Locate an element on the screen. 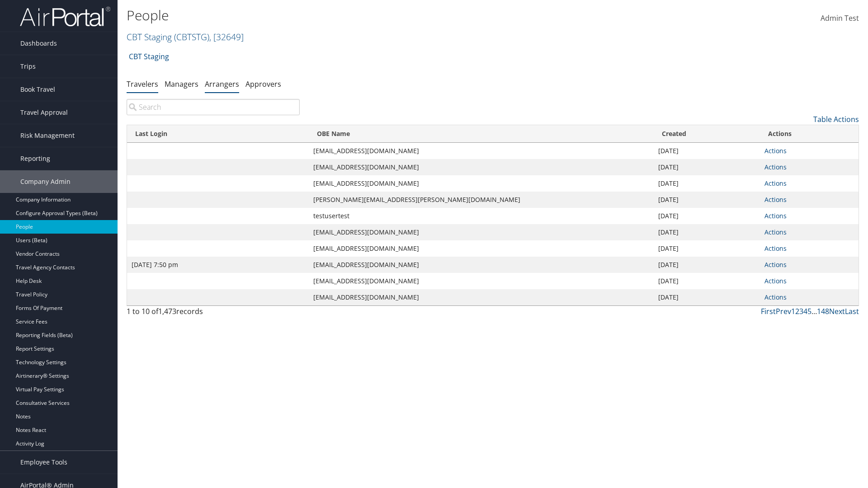 The height and width of the screenshot is (488, 868). img: airportal-logo.png is located at coordinates (65, 16).